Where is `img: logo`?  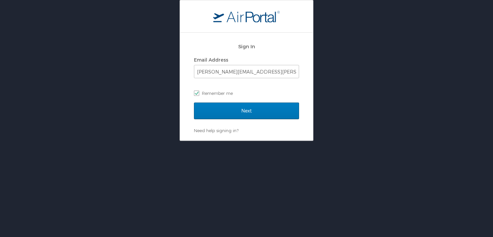 img: logo is located at coordinates (246, 16).